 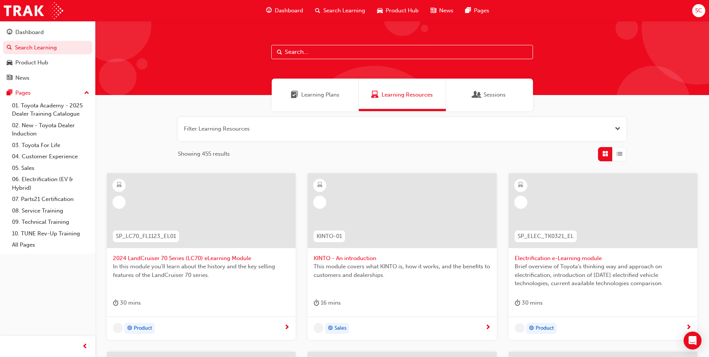 What do you see at coordinates (344, 10) in the screenshot?
I see `span: Search Learning` at bounding box center [344, 10].